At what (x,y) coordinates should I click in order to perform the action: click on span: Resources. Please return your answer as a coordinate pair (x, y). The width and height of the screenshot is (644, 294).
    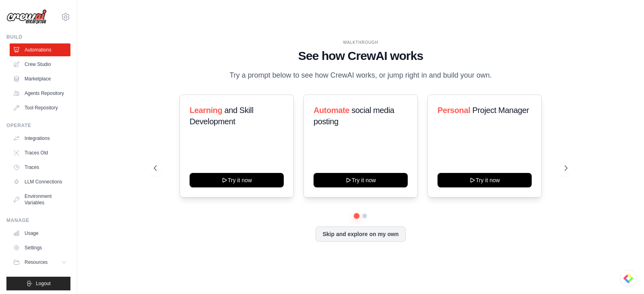
    Looking at the image, I should click on (36, 262).